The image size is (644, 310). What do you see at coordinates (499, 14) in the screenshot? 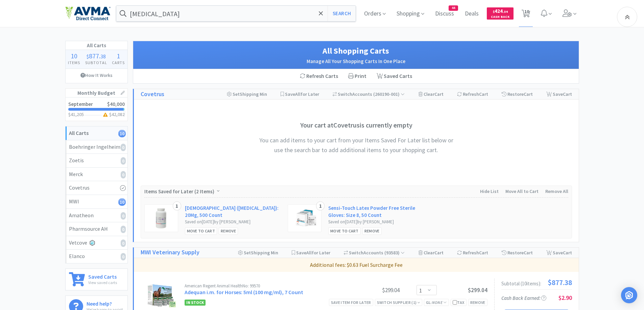
I see `a: $424.34Cash Back` at bounding box center [499, 14].